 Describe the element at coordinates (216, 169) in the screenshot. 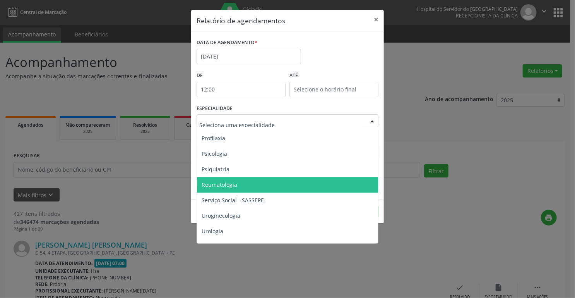

I see `span: Psiquiatria` at that location.